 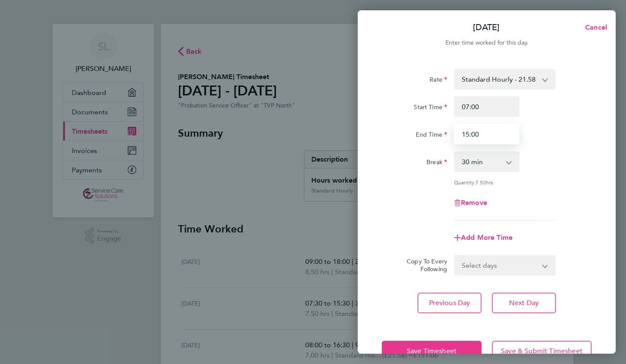 I want to click on span: Add More Time, so click(x=487, y=237).